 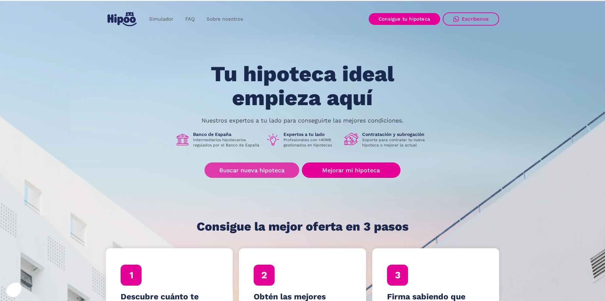 What do you see at coordinates (302, 86) in the screenshot?
I see `h1: Tu hipoteca ideal empieza aquí` at bounding box center [302, 86].